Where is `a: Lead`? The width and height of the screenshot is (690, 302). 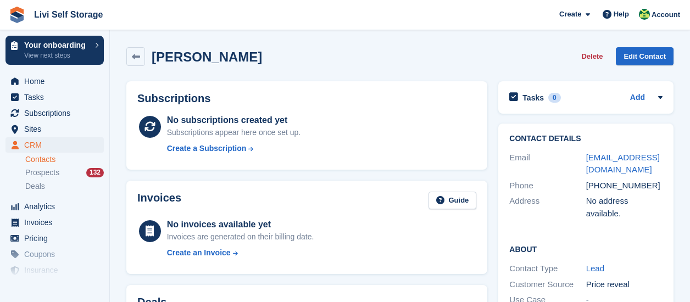
a: Lead is located at coordinates (595, 268).